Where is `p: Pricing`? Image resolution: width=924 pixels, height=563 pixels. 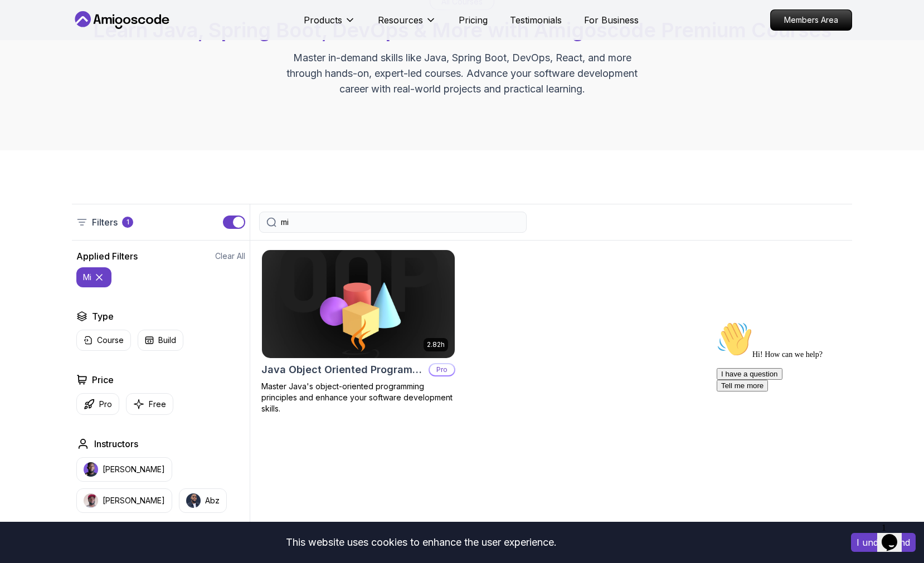
p: Pricing is located at coordinates (473, 20).